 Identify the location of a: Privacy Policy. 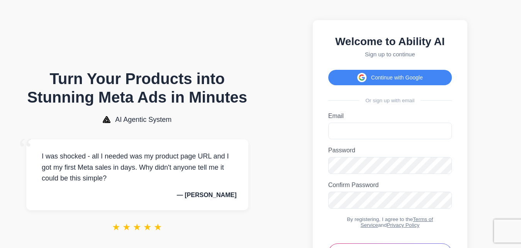
(403, 225).